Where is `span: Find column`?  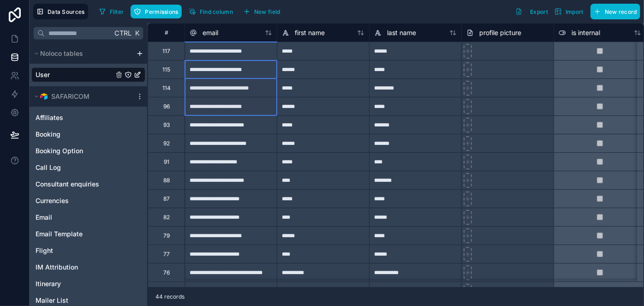
span: Find column is located at coordinates (217, 11).